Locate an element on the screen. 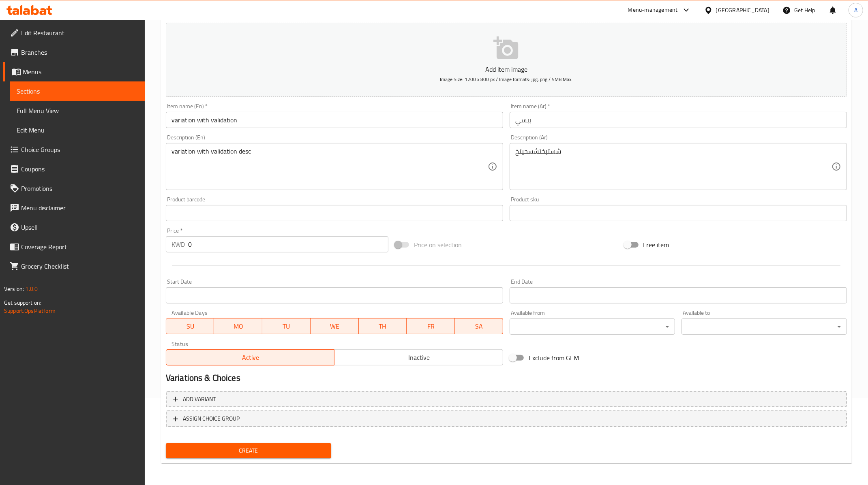 The image size is (868, 485). a: Upsell is located at coordinates (74, 228).